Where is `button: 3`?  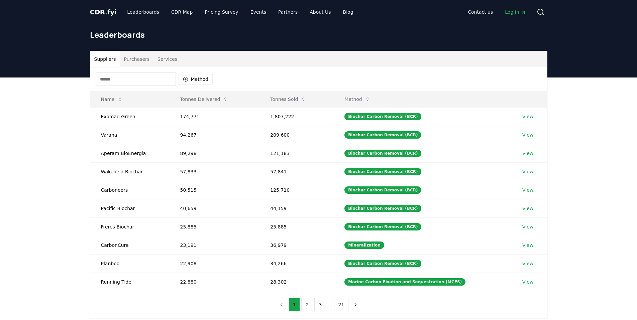
button: 3 is located at coordinates (320, 305).